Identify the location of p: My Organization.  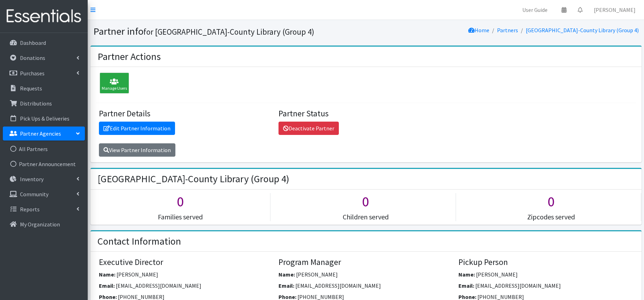
(40, 224).